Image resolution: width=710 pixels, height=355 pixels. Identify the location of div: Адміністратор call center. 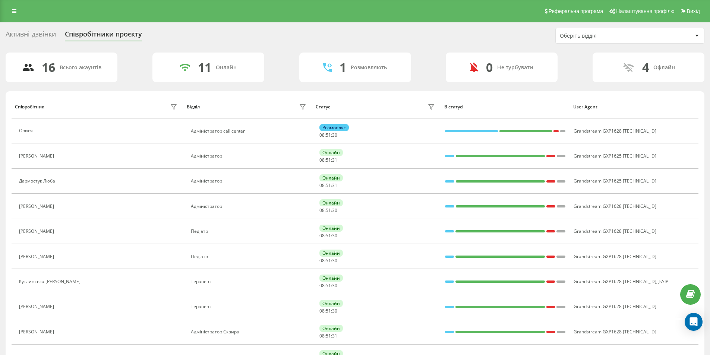
(249, 131).